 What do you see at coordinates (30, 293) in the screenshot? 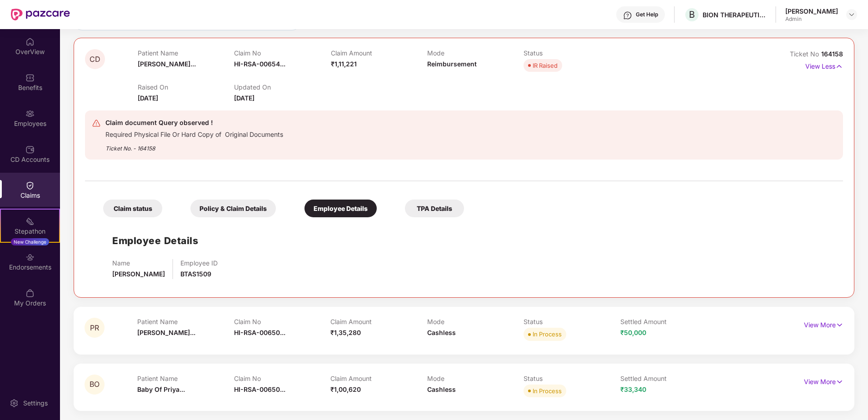
I see `img: svg+xml;base64,PHN2ZyBpZD0iTXlfT3JkZXJzIiBkYXRhLW5hbWU9Ik15IE9yZGVycyIgeG1sbnM9Imh0dHA6Ly93d3cudz...` at bounding box center [30, 293].